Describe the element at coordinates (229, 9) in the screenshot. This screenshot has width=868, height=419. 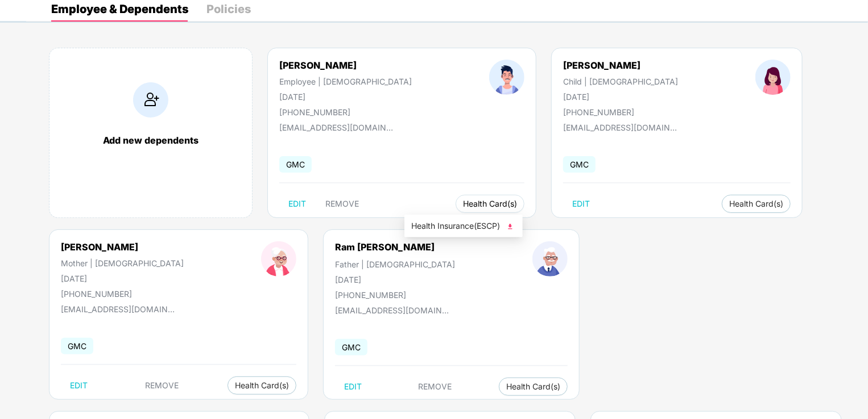
I see `div: Policies` at that location.